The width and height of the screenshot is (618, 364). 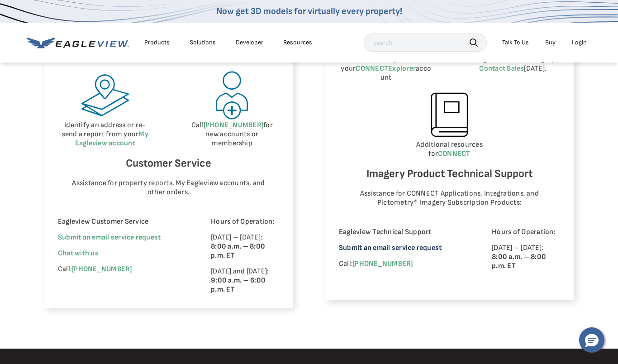 I want to click on div: Login, so click(x=579, y=42).